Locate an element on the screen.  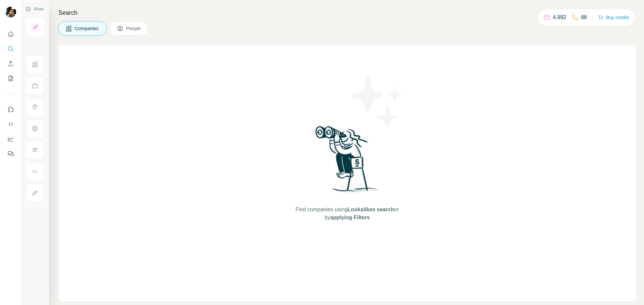
button: My lists is located at coordinates (11, 78).